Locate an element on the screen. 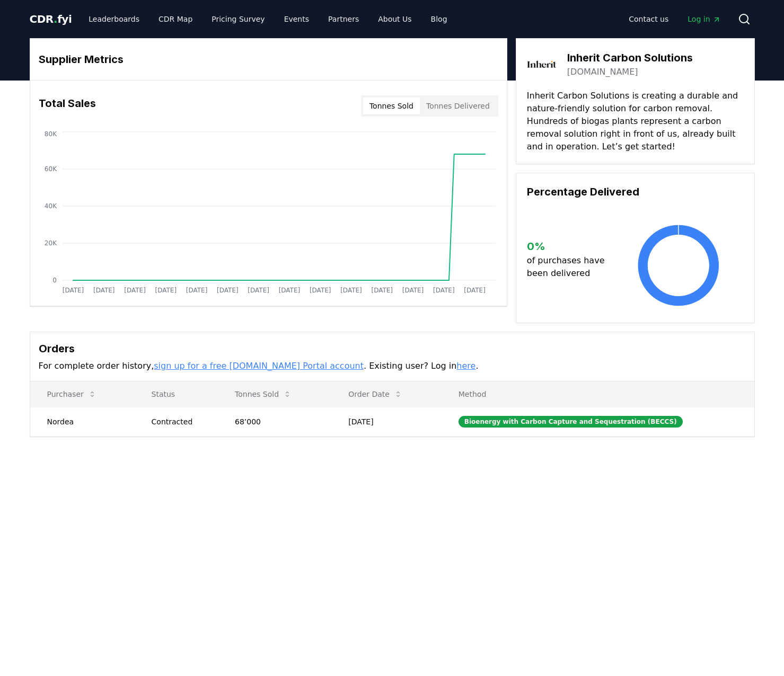 The width and height of the screenshot is (784, 676). h3: Supplier Metrics is located at coordinates (269, 59).